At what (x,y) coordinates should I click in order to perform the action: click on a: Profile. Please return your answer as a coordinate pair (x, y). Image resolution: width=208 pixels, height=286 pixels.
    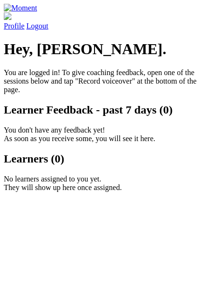
    Looking at the image, I should click on (104, 21).